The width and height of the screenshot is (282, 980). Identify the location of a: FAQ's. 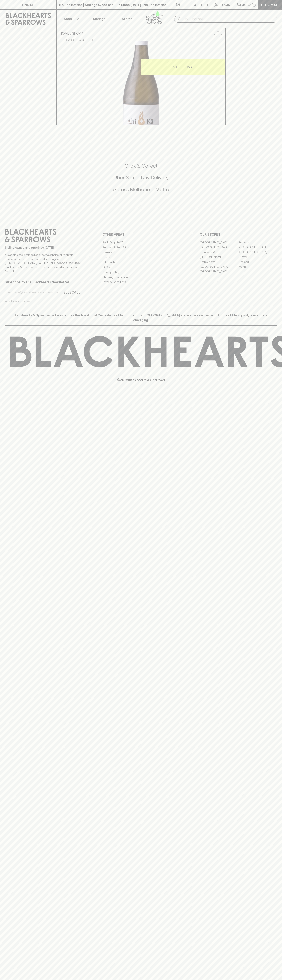
(141, 267).